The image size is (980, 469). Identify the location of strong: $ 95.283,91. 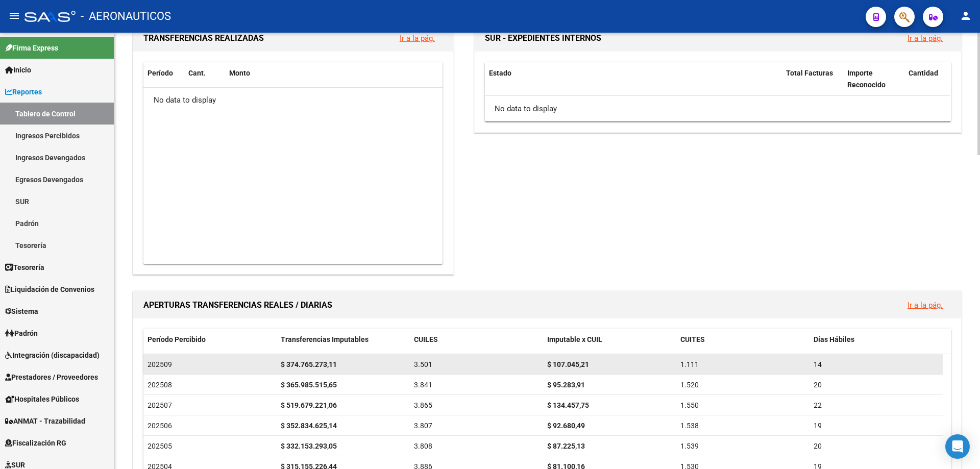
(566, 384).